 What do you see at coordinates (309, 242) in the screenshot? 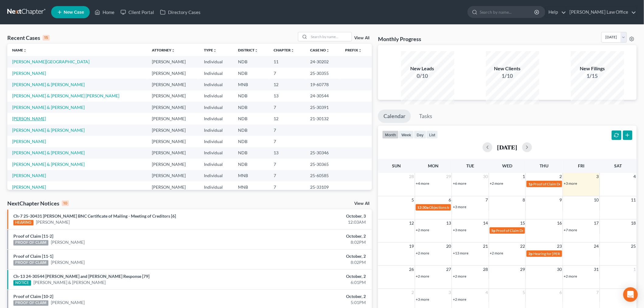
I see `div: 8:02PM` at bounding box center [309, 242].